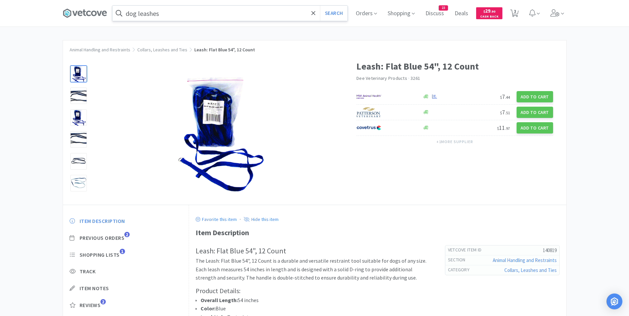 The width and height of the screenshot is (629, 316). I want to click on span: . 90, so click(493, 11).